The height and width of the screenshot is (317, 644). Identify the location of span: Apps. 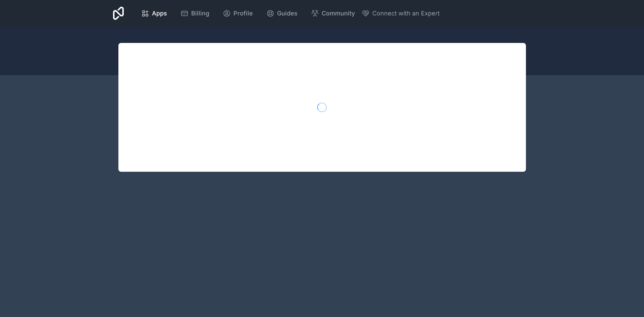
(160, 13).